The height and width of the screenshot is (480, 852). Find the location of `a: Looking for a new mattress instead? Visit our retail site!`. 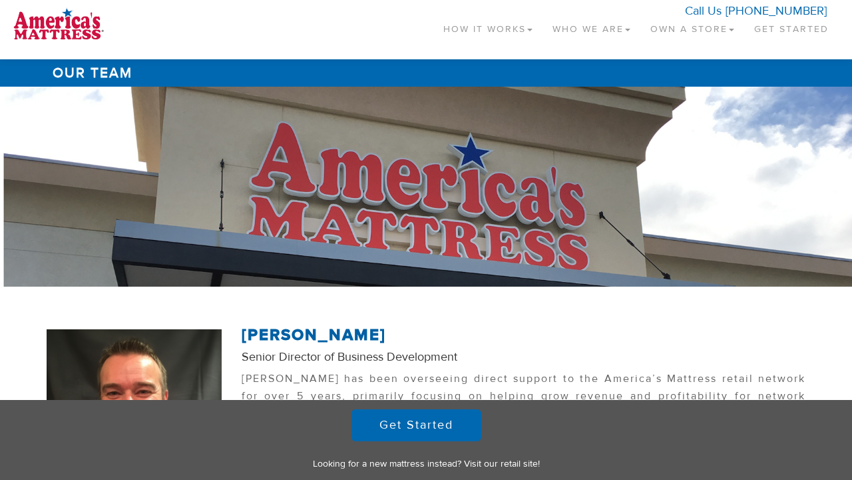

a: Looking for a new mattress instead? Visit our retail site! is located at coordinates (426, 464).